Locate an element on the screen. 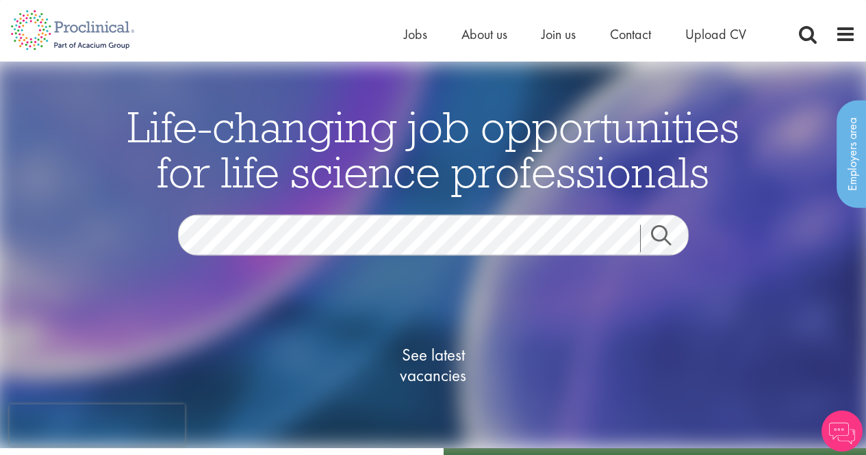 The image size is (866, 455). span: See latest vacancies is located at coordinates (433, 365).